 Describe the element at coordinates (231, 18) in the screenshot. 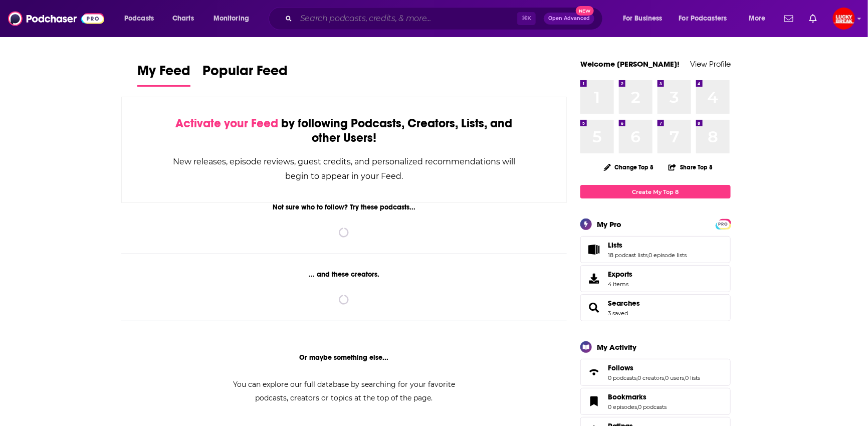

I see `span: Monitoring` at that location.